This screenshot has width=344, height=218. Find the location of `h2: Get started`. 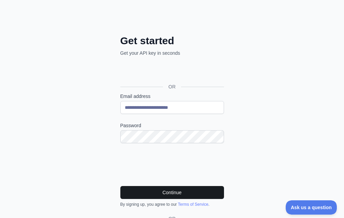

h2: Get started is located at coordinates (172, 41).